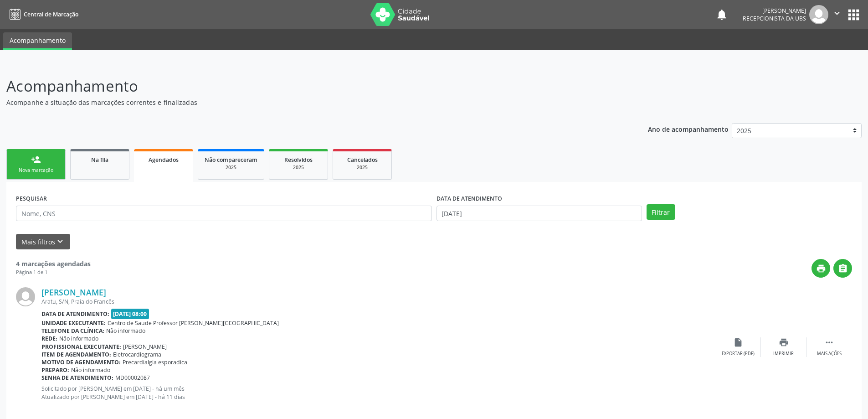  Describe the element at coordinates (783, 354) in the screenshot. I see `div: Imprimir` at that location.